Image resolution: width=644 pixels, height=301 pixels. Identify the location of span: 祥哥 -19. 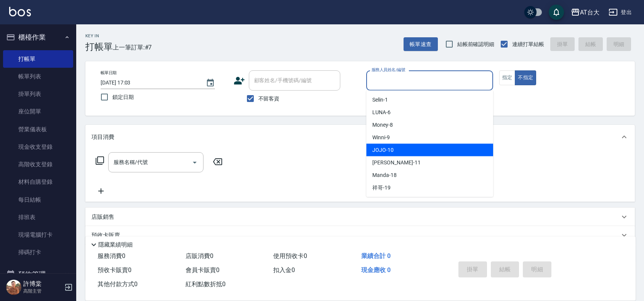
(381, 188).